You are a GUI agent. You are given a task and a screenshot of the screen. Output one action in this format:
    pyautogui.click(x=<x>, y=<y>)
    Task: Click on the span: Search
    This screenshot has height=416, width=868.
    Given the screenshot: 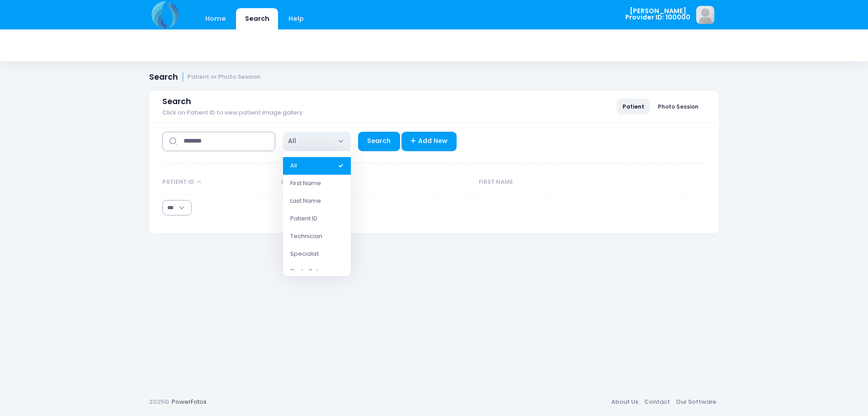 What is the action you would take?
    pyautogui.click(x=176, y=101)
    